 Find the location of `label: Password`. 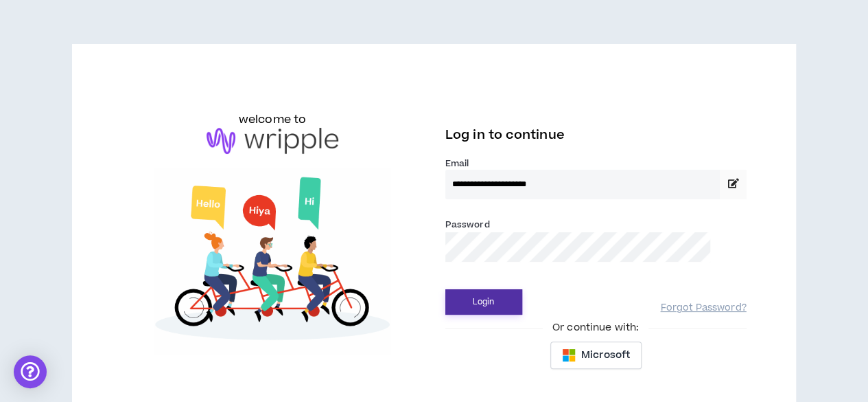

label: Password is located at coordinates (467, 225).